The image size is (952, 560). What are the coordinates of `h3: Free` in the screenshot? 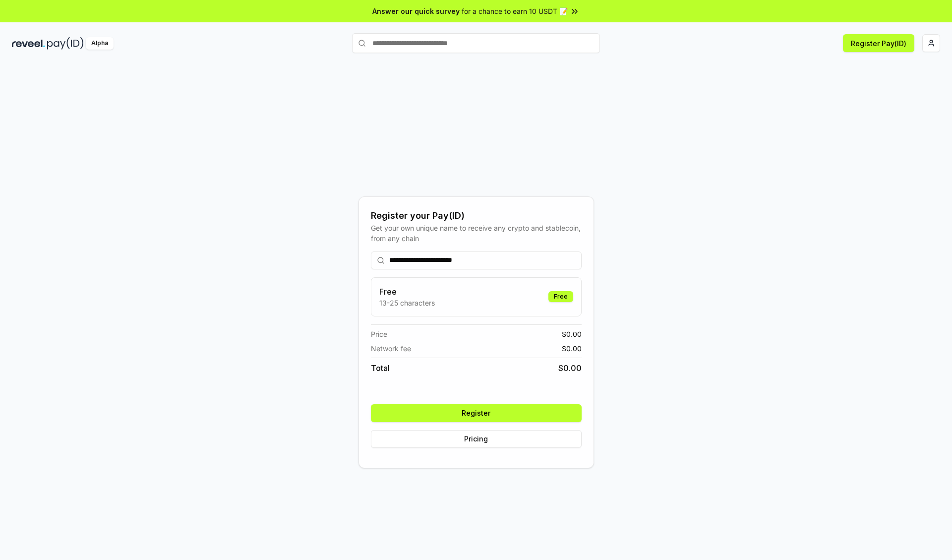 It's located at (408, 292).